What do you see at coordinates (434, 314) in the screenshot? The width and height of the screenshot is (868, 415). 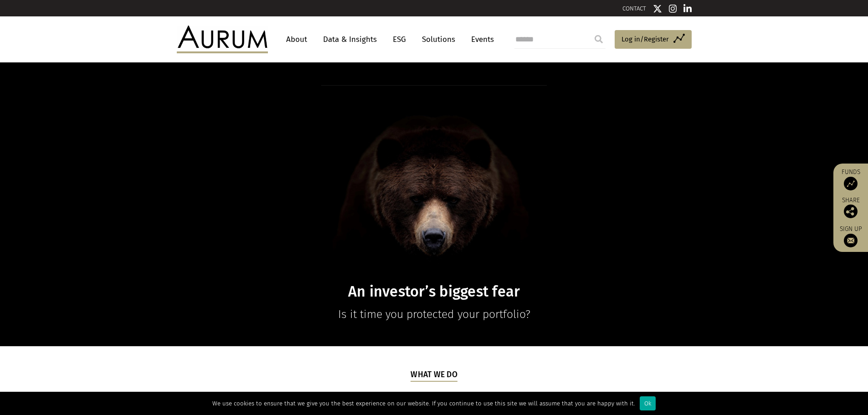 I see `p: Is it time you protected your portfolio?` at bounding box center [434, 314].